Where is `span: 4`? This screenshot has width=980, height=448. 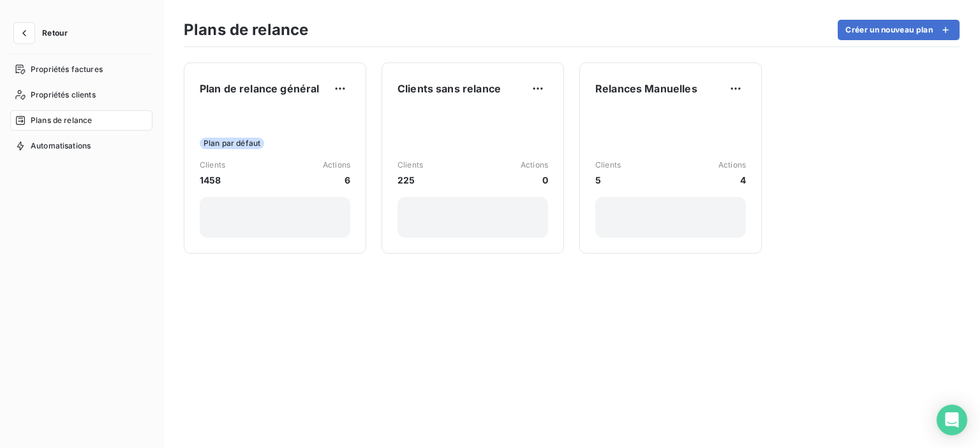
span: 4 is located at coordinates (732, 180).